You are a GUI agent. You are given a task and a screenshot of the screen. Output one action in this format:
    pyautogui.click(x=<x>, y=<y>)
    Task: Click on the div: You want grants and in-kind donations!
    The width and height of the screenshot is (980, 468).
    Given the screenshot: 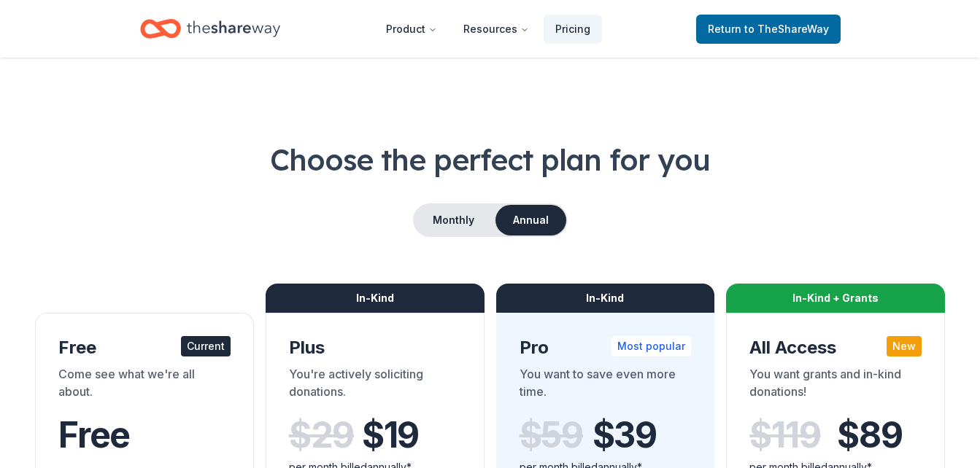 What is the action you would take?
    pyautogui.click(x=835, y=386)
    